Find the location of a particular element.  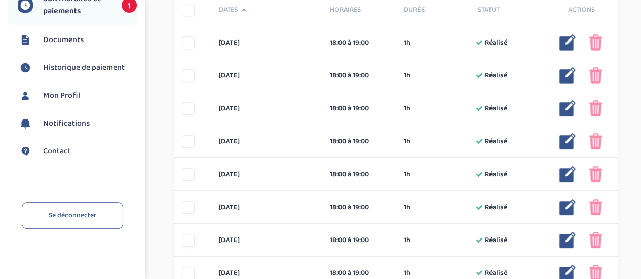

div: Statut is located at coordinates (507, 10).